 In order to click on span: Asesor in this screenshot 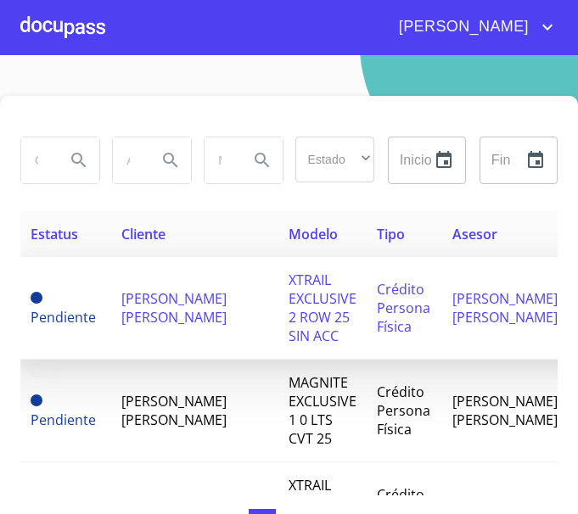, I will do `click(475, 234)`.